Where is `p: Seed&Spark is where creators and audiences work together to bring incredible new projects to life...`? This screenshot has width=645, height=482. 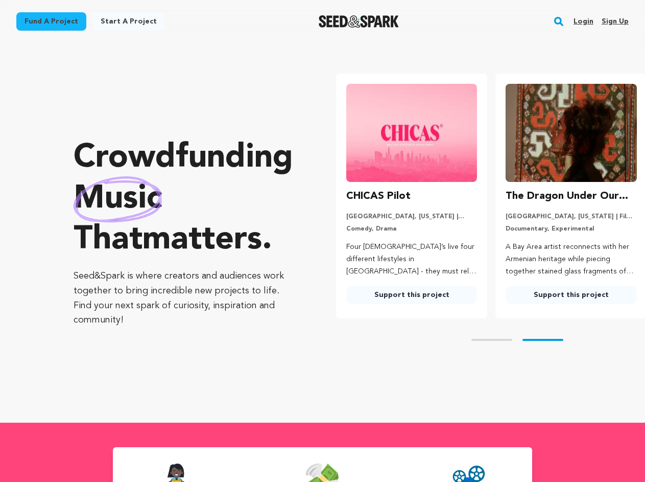
p: Seed&Spark is where creators and audiences work together to bring incredible new projects to life... is located at coordinates (184, 298).